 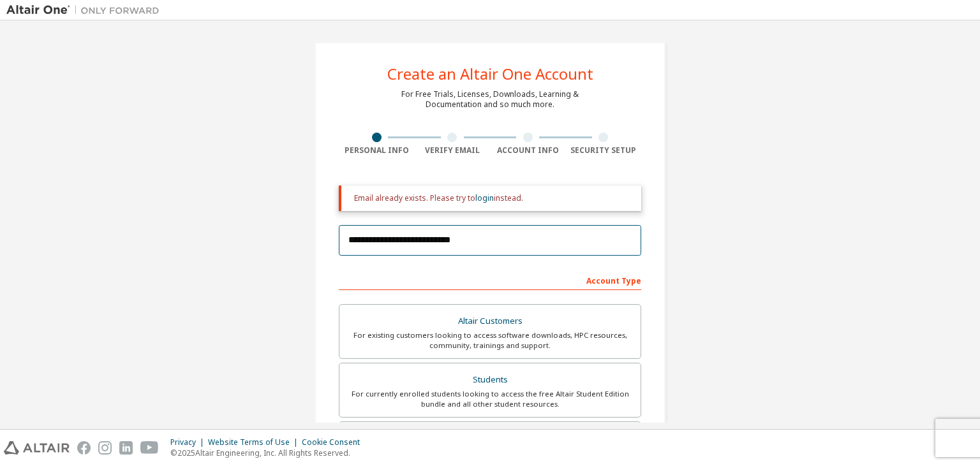 I want to click on img: altair_logo.svg, so click(x=36, y=447).